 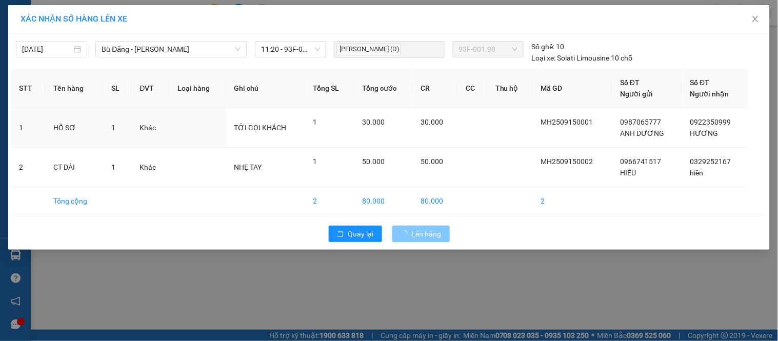 What do you see at coordinates (756, 19) in the screenshot?
I see `button: Close` at bounding box center [756, 19].